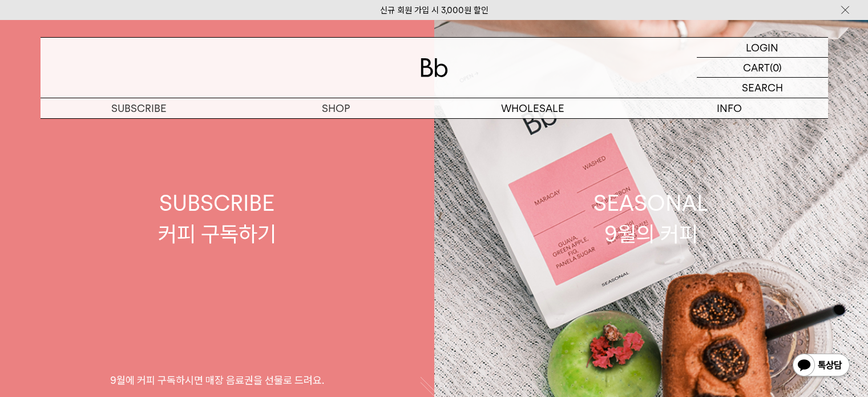 Image resolution: width=868 pixels, height=397 pixels. Describe the element at coordinates (762, 47) in the screenshot. I see `a: LOGIN` at that location.